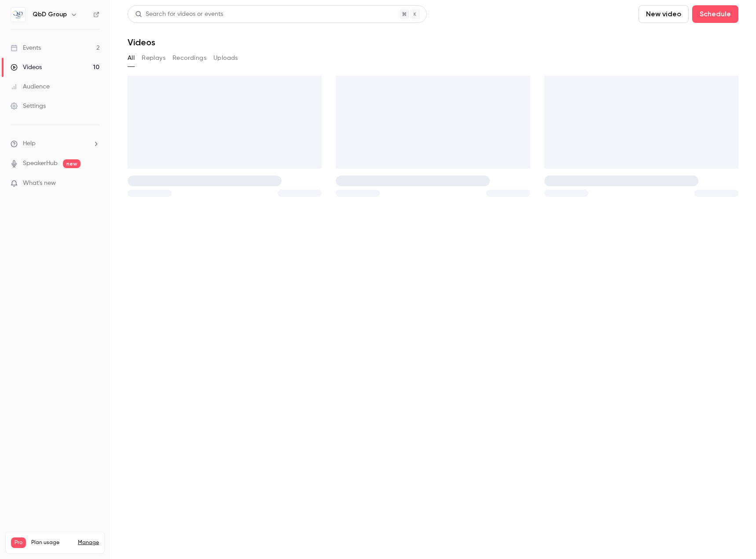 This screenshot has width=756, height=559. I want to click on button: New video, so click(663, 14).